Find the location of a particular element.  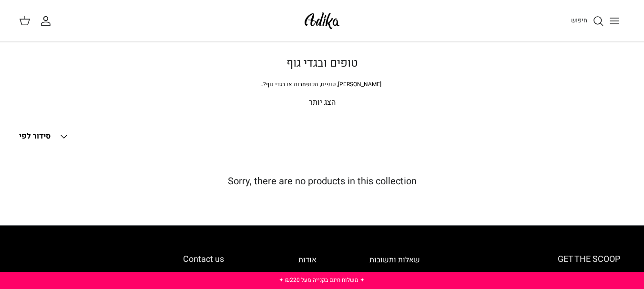

a: משלוחים is located at coordinates (405, 276).